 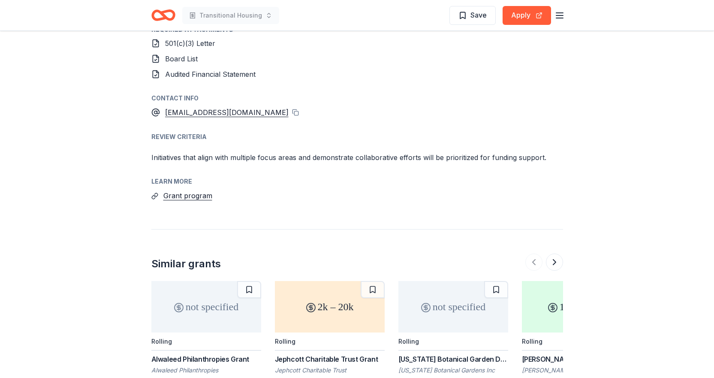 What do you see at coordinates (210, 74) in the screenshot?
I see `span: Audited Financial Statement` at bounding box center [210, 74].